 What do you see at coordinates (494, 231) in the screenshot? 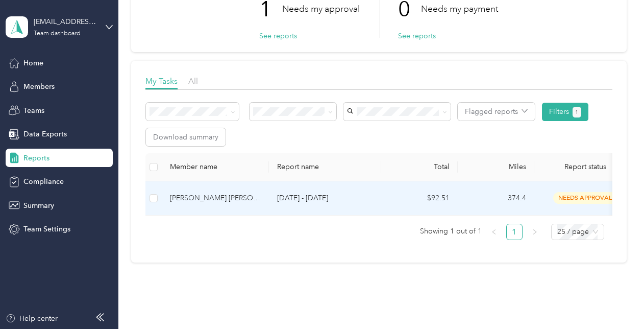
I see `span: left` at bounding box center [494, 231].